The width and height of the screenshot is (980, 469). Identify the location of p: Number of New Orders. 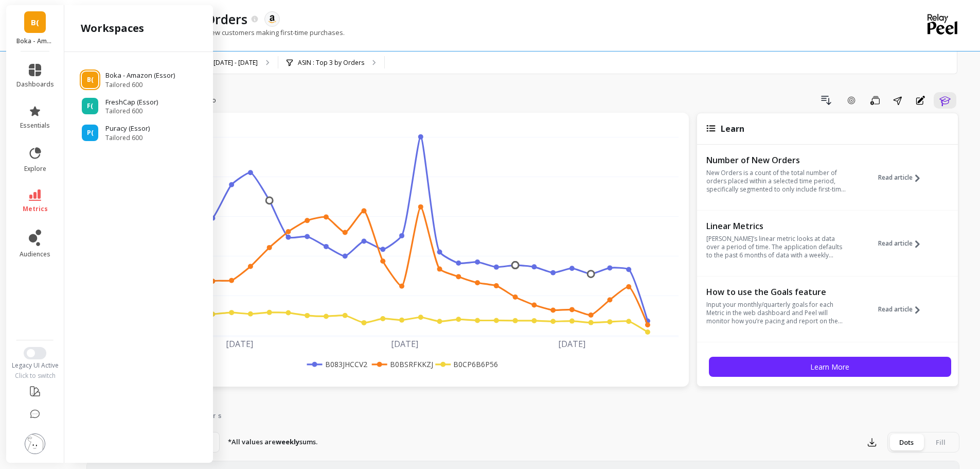
(777, 160).